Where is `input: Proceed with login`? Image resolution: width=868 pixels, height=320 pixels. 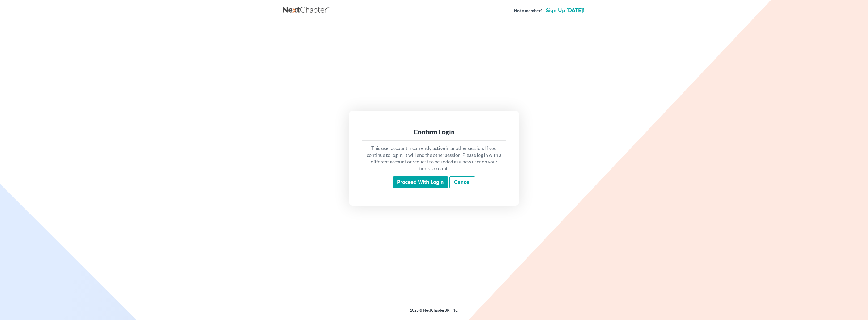 input: Proceed with login is located at coordinates (420, 183).